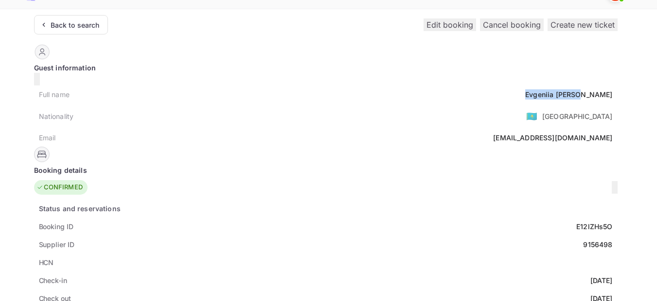 Image resolution: width=657 pixels, height=301 pixels. Describe the element at coordinates (80, 209) in the screenshot. I see `div: Status and reservations` at that location.